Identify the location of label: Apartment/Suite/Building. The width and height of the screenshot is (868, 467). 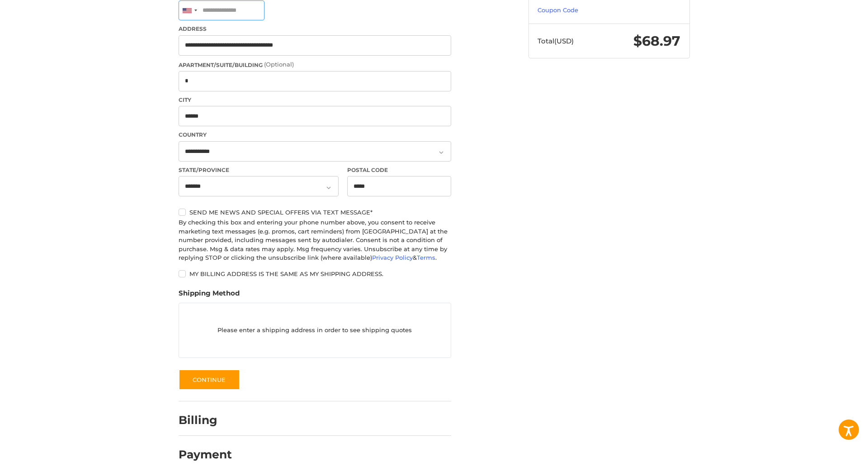
(315, 65).